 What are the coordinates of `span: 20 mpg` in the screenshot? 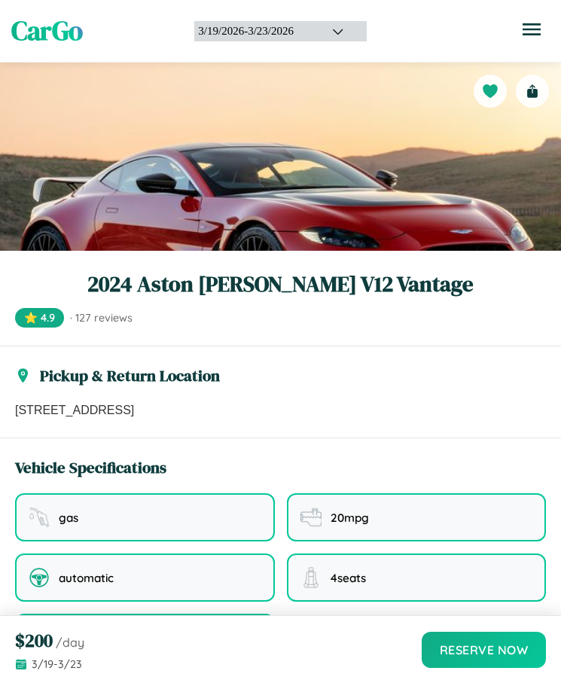 It's located at (350, 518).